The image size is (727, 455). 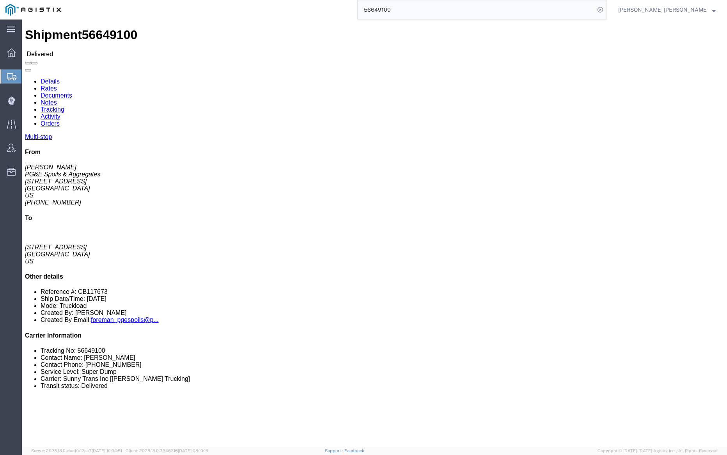 What do you see at coordinates (662, 10) in the screenshot?
I see `span: Kayte Bray Dogali` at bounding box center [662, 10].